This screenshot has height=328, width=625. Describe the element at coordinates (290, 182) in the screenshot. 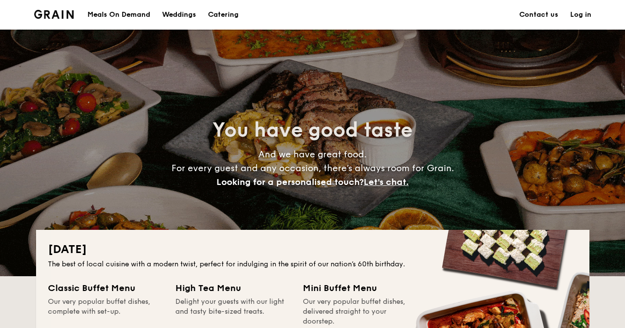

I see `span: Looking for a personalised touch?` at that location.